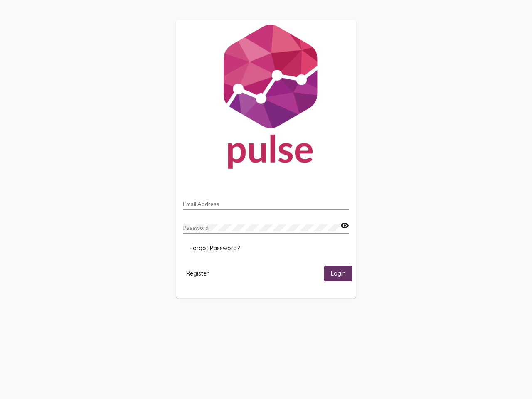 This screenshot has height=399, width=532. What do you see at coordinates (338, 274) in the screenshot?
I see `span: Login` at bounding box center [338, 274].